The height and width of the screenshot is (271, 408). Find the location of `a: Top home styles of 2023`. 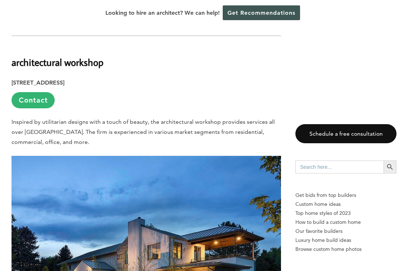

a: Top home styles of 2023 is located at coordinates (346, 213).